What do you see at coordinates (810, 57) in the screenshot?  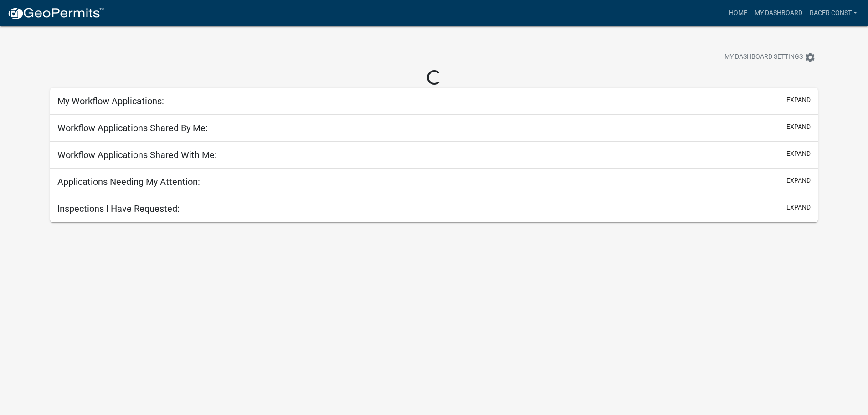 I see `i: settings` at bounding box center [810, 57].